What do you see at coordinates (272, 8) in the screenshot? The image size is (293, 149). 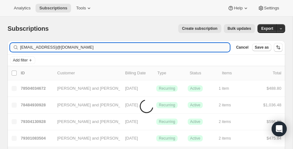 I see `span: Settings` at bounding box center [272, 8].